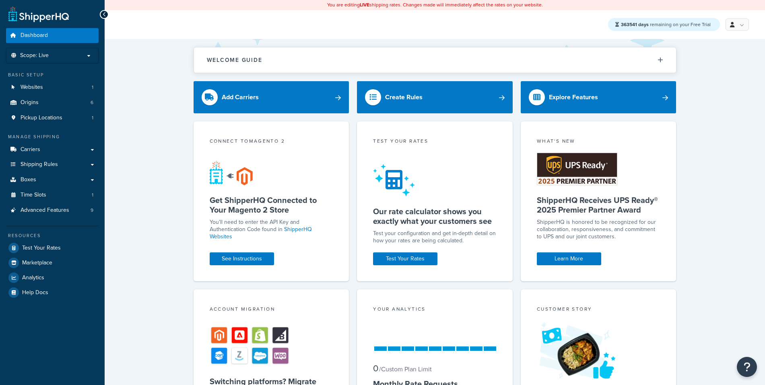 Image resolution: width=765 pixels, height=385 pixels. Describe the element at coordinates (52, 248) in the screenshot. I see `li: Test Your Rates` at that location.